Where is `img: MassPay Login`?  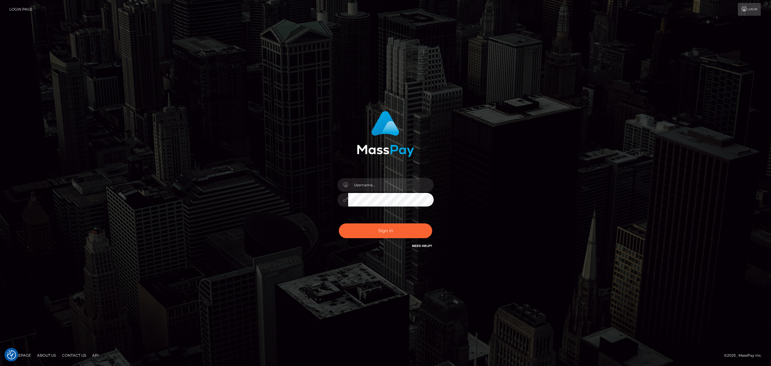
img: MassPay Login is located at coordinates (386, 134).